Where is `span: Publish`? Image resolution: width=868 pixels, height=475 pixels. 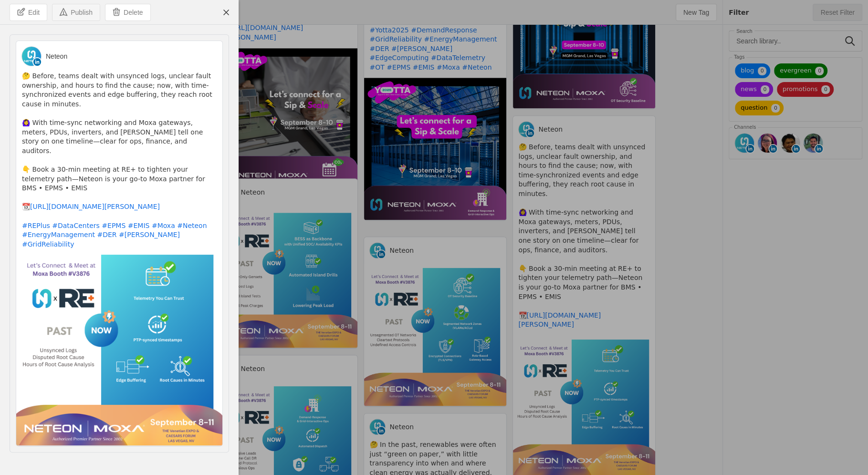 span: Publish is located at coordinates (82, 12).